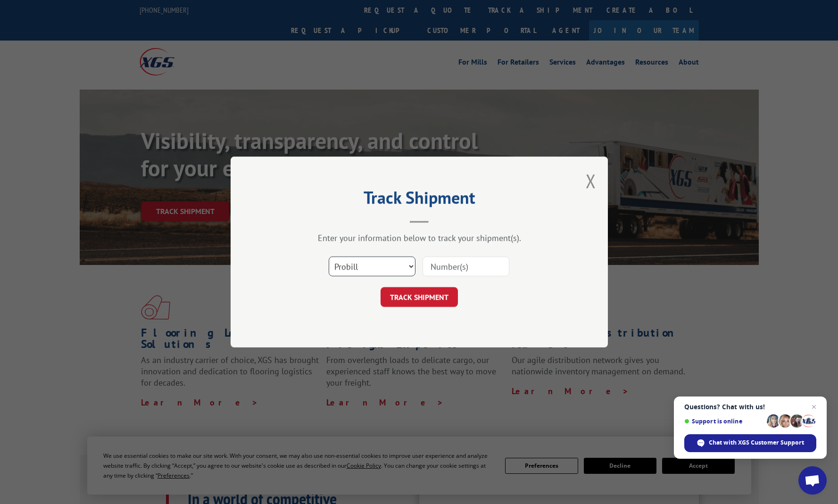 The image size is (838, 504). What do you see at coordinates (466, 266) in the screenshot?
I see `input: Number(s)` at bounding box center [466, 266].